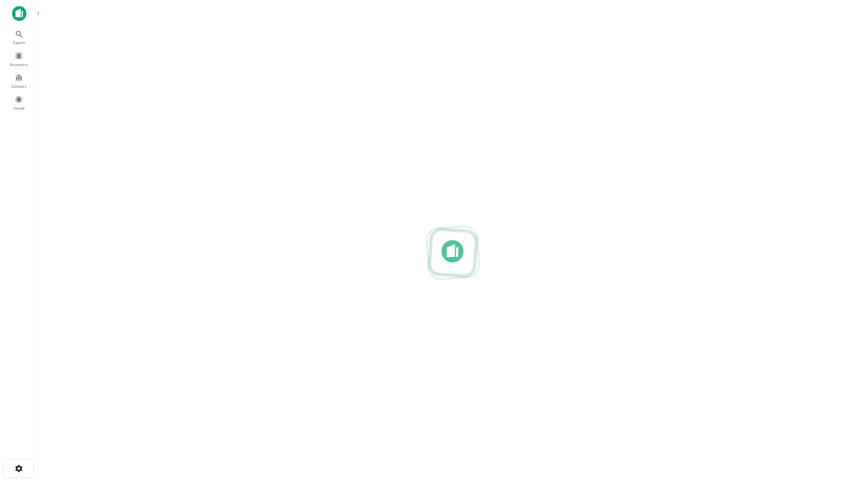  What do you see at coordinates (19, 42) in the screenshot?
I see `span: Search` at bounding box center [19, 42].